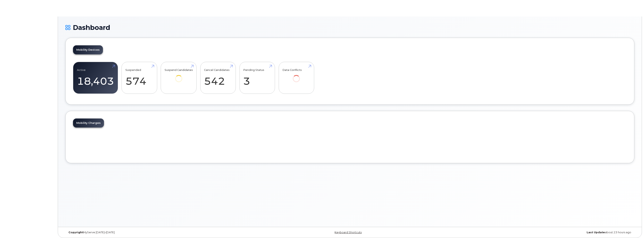 The width and height of the screenshot is (644, 238). I want to click on a: Mobility Charges, so click(89, 123).